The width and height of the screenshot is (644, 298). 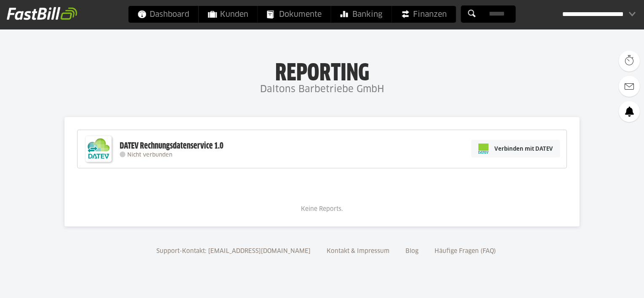 What do you see at coordinates (164, 14) in the screenshot?
I see `a: Dashboard` at bounding box center [164, 14].